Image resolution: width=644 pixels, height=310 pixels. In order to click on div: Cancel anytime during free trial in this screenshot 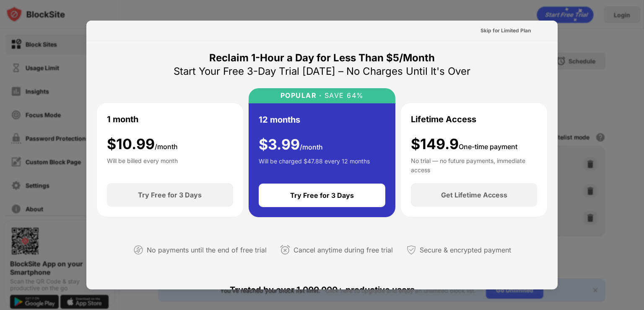, I will do `click(343, 250)`.